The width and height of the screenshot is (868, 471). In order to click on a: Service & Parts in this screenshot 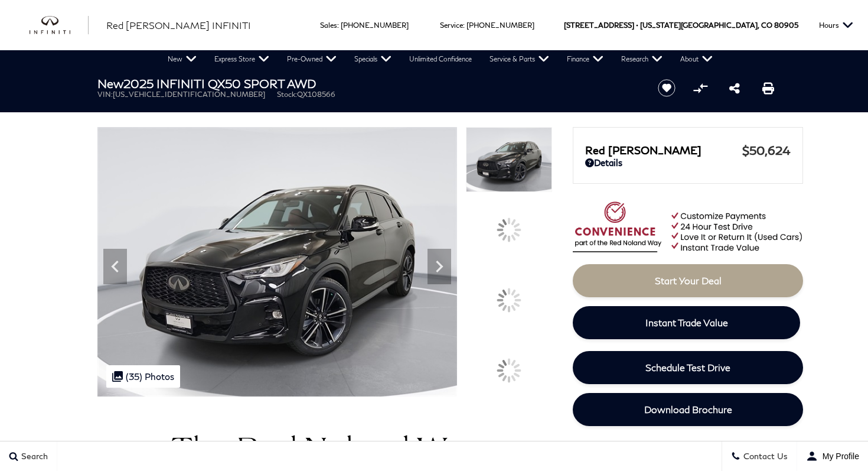, I will do `click(519, 59)`.